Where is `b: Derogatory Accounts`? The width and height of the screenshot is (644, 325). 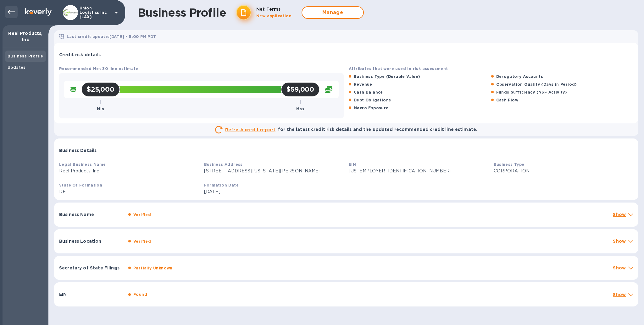 b: Derogatory Accounts is located at coordinates (520, 76).